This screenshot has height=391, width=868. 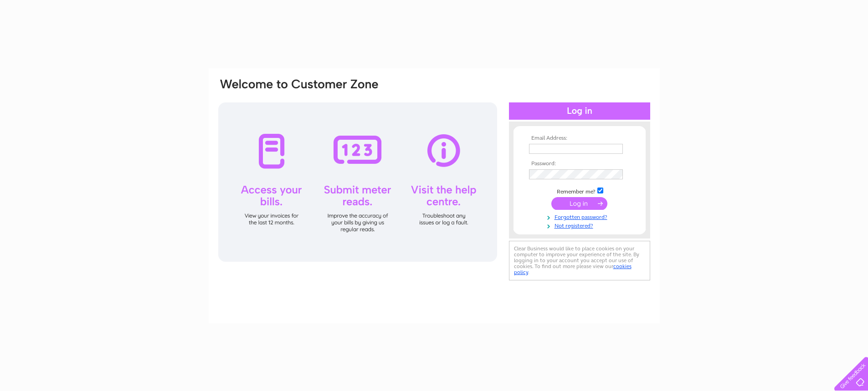 What do you see at coordinates (581, 217) in the screenshot?
I see `a: Forgotten password?` at bounding box center [581, 217].